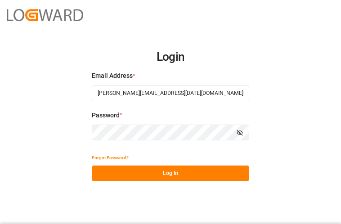 The height and width of the screenshot is (224, 341). What do you see at coordinates (171, 57) in the screenshot?
I see `h2: Login` at bounding box center [171, 57].